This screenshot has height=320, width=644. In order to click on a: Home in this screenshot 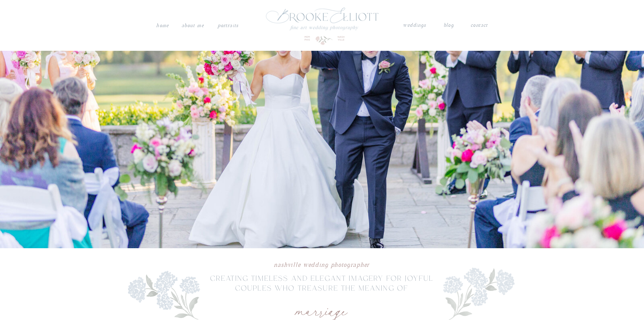, I will do `click(163, 26)`.